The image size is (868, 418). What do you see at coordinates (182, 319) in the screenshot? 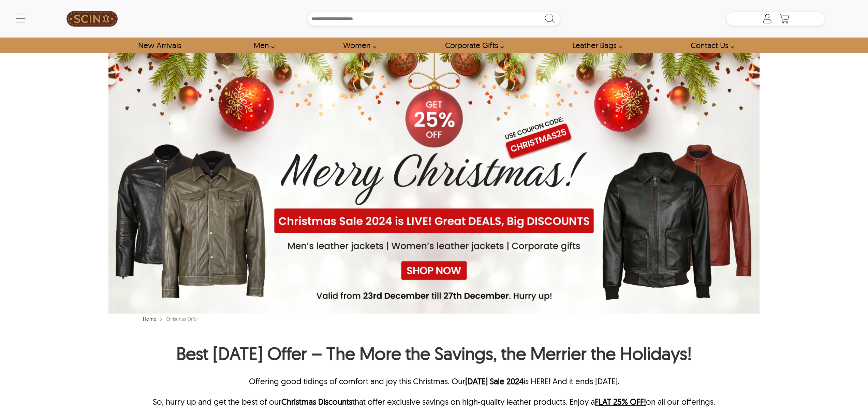
I see `div: Christmas Offer` at bounding box center [182, 319].